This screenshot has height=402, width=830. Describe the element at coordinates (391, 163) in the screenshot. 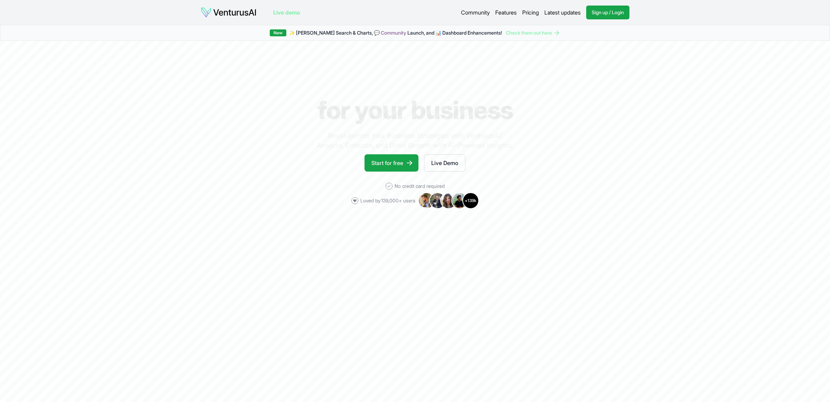

I see `a: Start for free` at that location.